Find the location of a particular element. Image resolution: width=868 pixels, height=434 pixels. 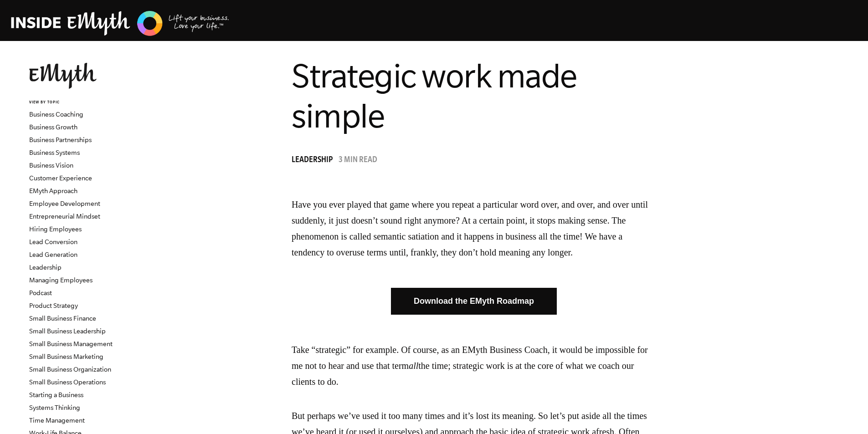

a: Business Vision is located at coordinates (51, 165).